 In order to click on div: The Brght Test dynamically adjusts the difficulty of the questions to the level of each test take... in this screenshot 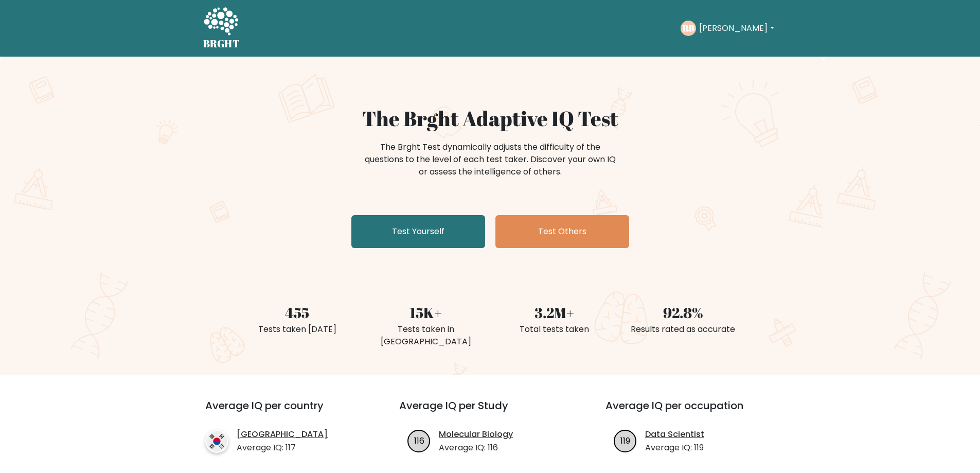, I will do `click(490, 160)`.